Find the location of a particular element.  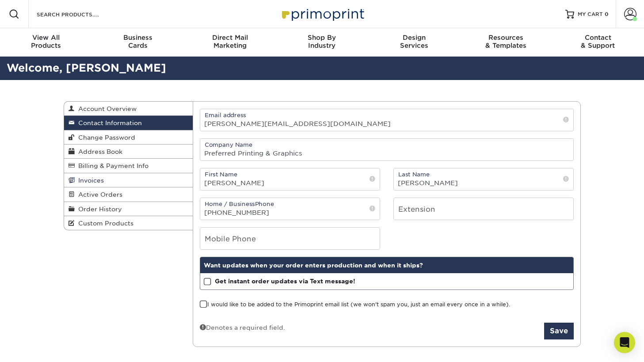

a: Change Password is located at coordinates (129, 138).